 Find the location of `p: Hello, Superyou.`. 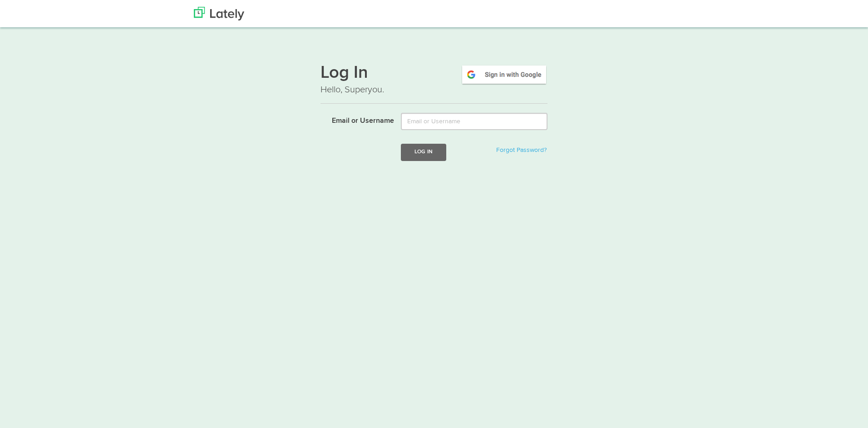

p: Hello, Superyou. is located at coordinates (434, 90).